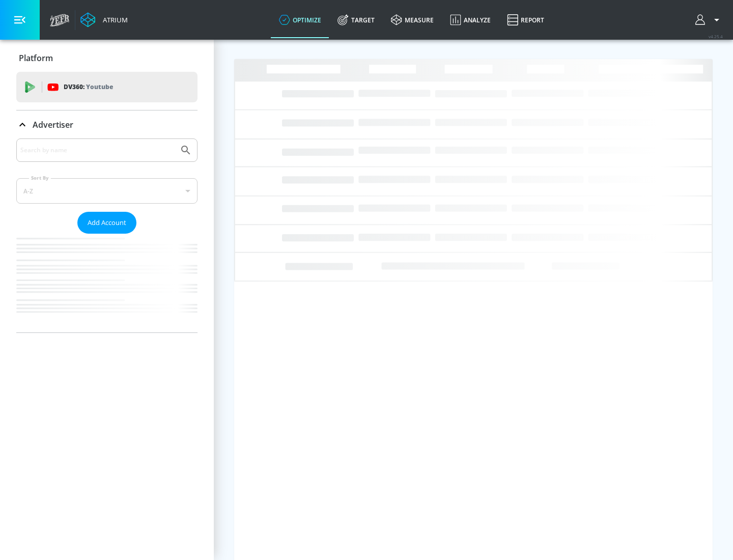 Image resolution: width=733 pixels, height=560 pixels. Describe the element at coordinates (471, 20) in the screenshot. I see `a: Analyze` at that location.